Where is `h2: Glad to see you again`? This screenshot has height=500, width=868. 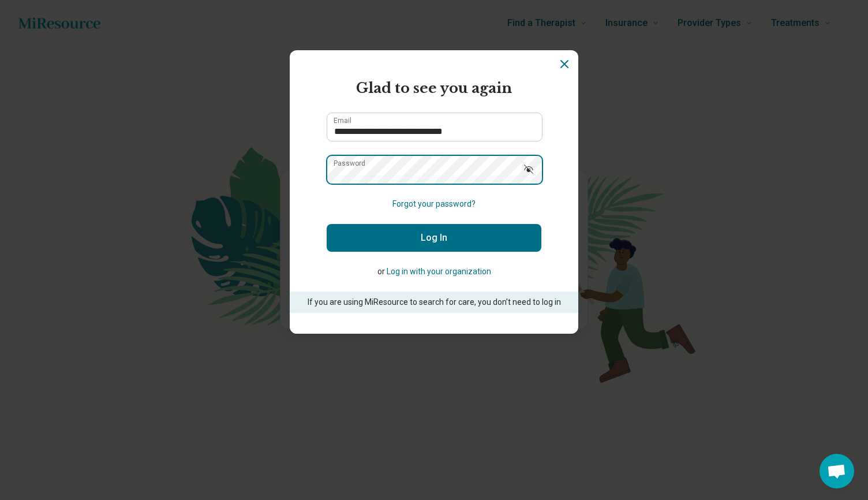 h2: Glad to see you again is located at coordinates (434, 88).